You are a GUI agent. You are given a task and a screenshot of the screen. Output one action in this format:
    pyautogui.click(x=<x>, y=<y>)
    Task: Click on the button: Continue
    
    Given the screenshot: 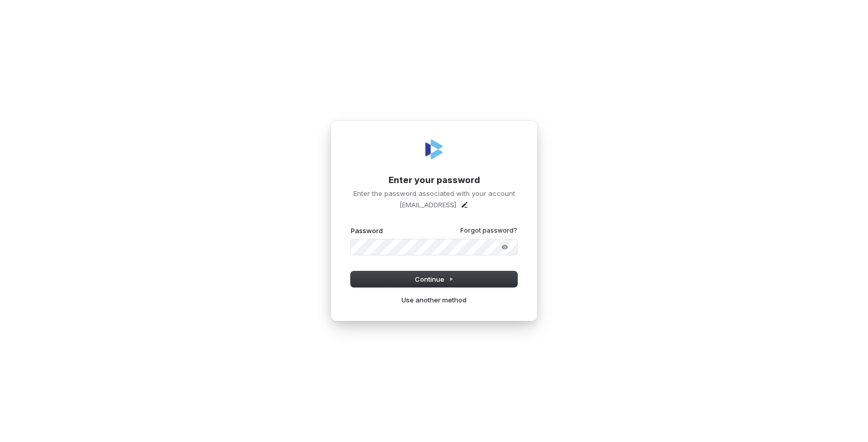 What is the action you would take?
    pyautogui.click(x=434, y=279)
    